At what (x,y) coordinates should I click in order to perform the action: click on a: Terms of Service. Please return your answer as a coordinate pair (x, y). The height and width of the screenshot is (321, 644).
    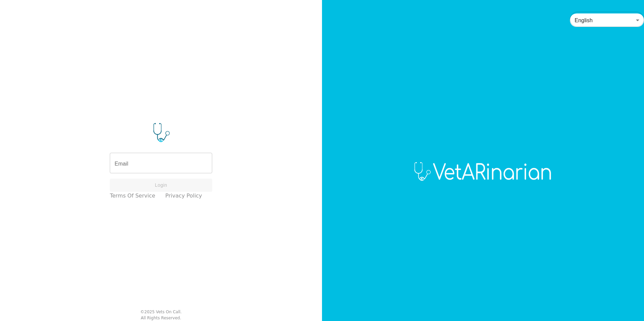
    Looking at the image, I should click on (132, 196).